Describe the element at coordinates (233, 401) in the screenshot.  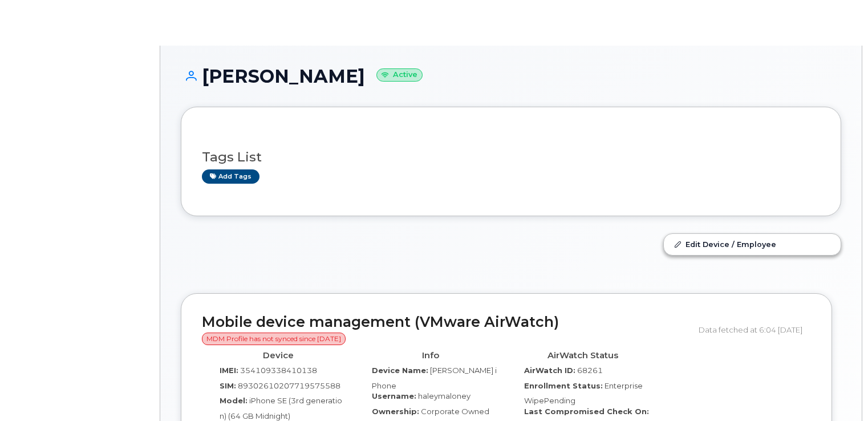
I see `label: Model:` at that location.